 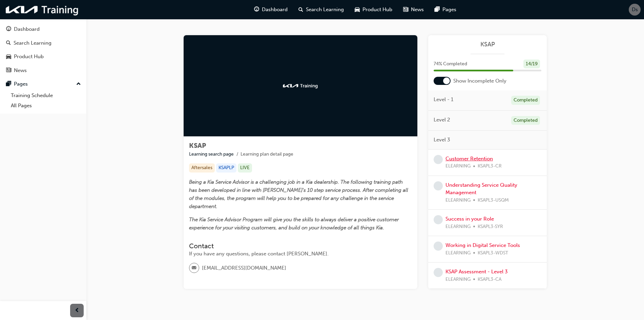 I want to click on span: KSAPL3-WDST, so click(x=493, y=253).